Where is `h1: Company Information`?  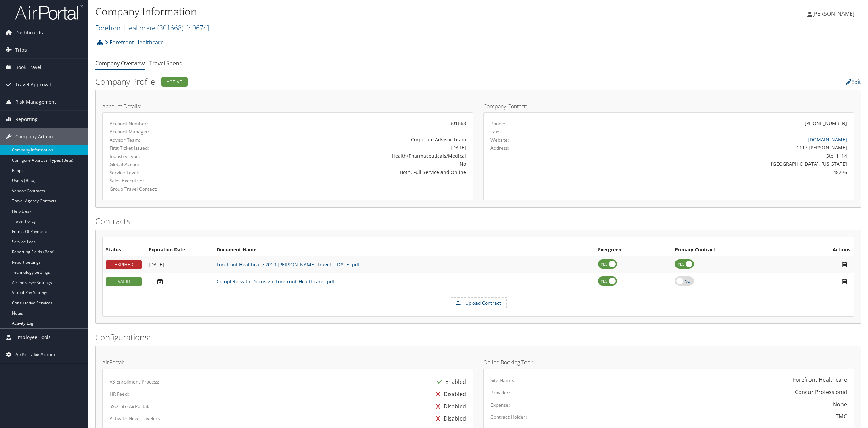
h1: Company Information is located at coordinates (350, 12).